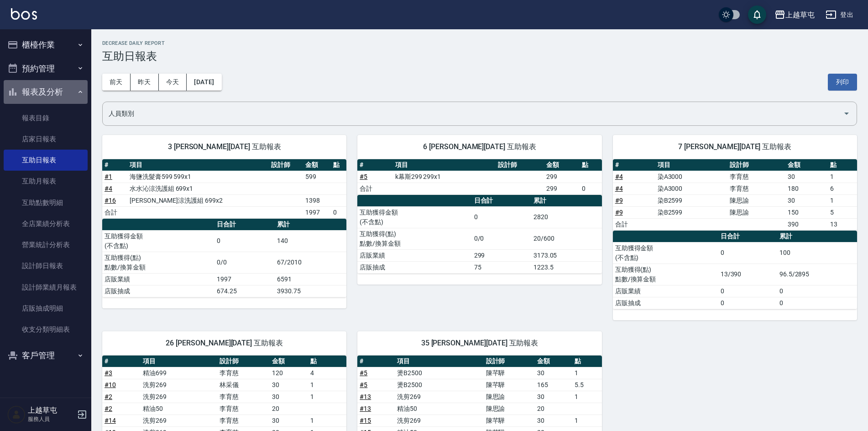 The width and height of the screenshot is (868, 431). I want to click on a: #10, so click(110, 385).